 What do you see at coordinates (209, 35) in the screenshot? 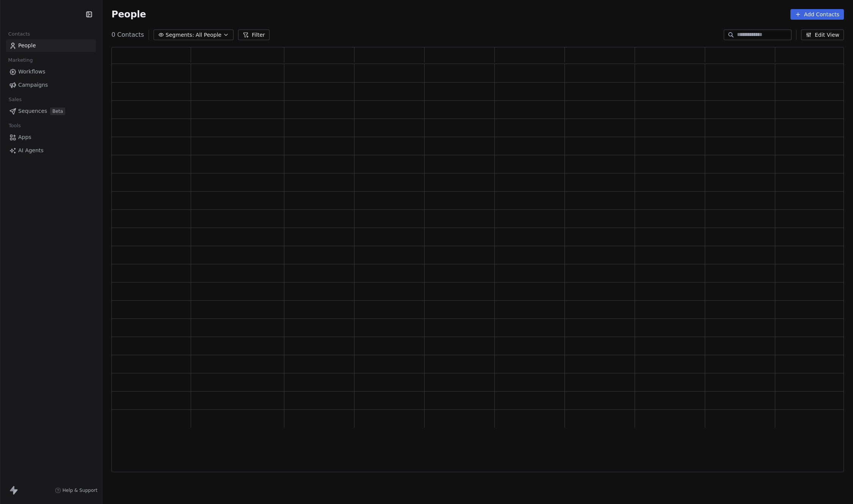
I see `span: All People` at bounding box center [209, 35].